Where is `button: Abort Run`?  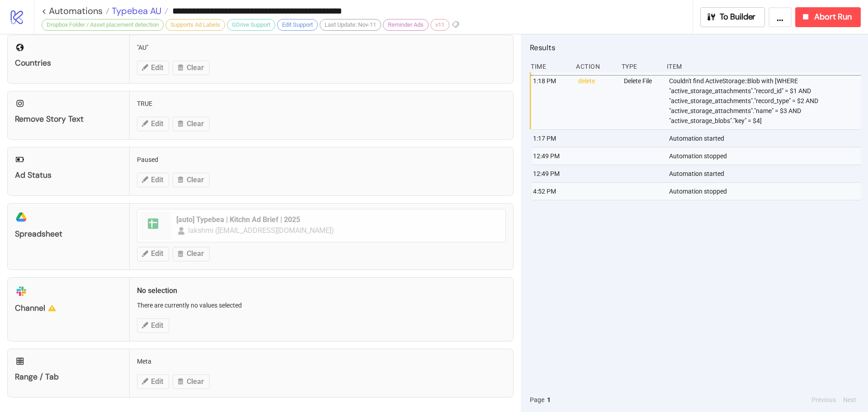 button: Abort Run is located at coordinates (828, 17).